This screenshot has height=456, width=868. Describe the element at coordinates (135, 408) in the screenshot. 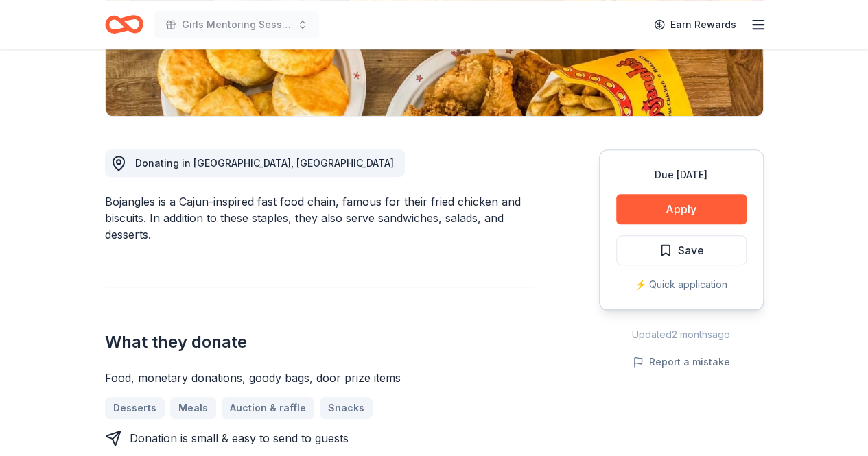

I see `a: Desserts` at that location.